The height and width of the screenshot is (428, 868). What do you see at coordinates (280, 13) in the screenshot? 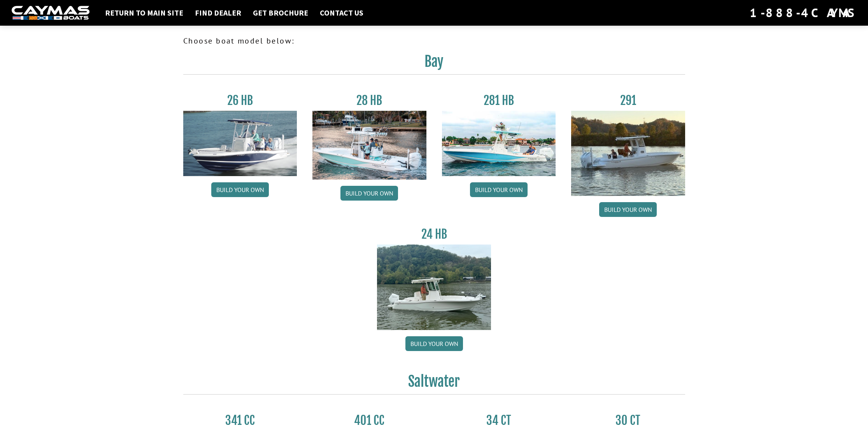
I see `a: Get Brochure` at bounding box center [280, 13].